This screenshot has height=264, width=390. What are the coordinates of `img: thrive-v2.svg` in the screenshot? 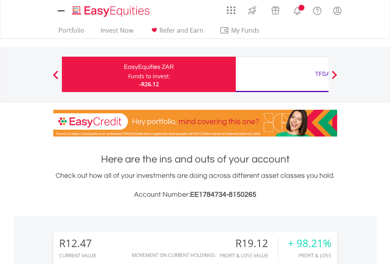 It's located at (252, 10).